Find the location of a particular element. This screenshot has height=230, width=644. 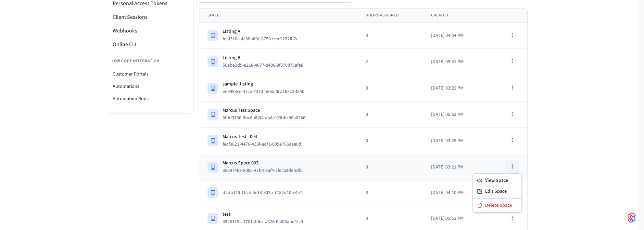

div: Marcus Space 003 is located at coordinates (265, 163).